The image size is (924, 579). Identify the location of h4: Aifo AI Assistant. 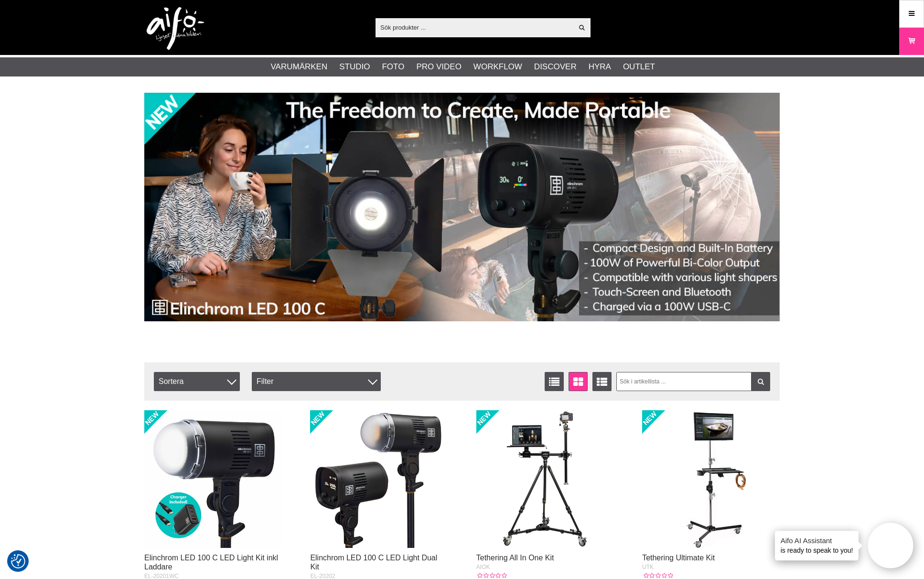
(817, 540).